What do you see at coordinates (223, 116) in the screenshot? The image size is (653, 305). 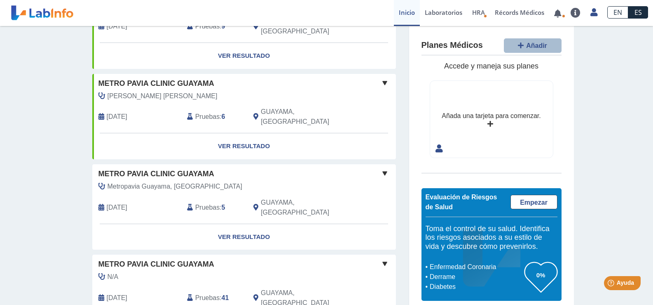 I see `b: 6` at bounding box center [223, 116].